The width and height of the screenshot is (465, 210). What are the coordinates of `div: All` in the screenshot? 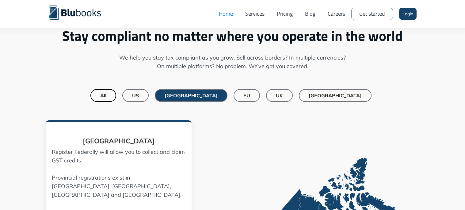 It's located at (103, 95).